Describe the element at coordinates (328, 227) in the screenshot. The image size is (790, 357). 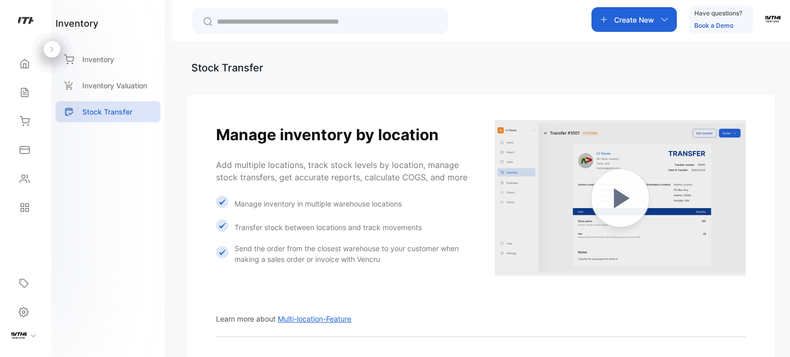
I see `p: Transfer stock between locations and track movements` at that location.